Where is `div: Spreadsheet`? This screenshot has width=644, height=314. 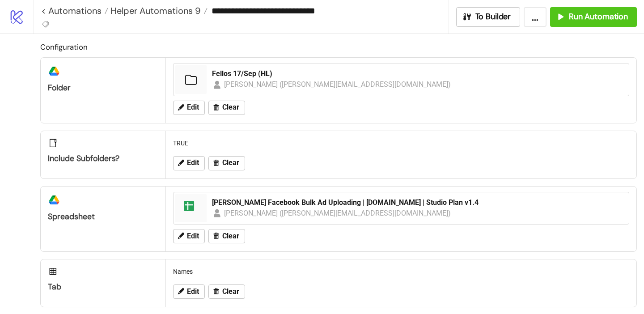 div: Spreadsheet is located at coordinates (103, 217).